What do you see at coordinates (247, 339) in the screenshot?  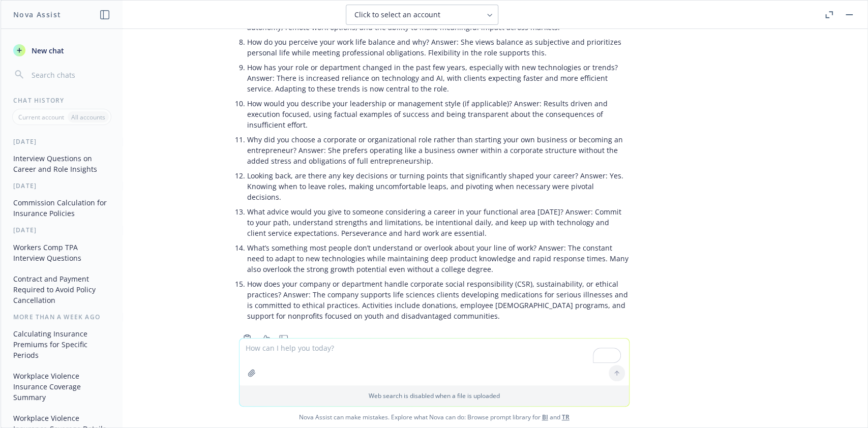 I see `svg: Copy to clipboard` at bounding box center [247, 339].